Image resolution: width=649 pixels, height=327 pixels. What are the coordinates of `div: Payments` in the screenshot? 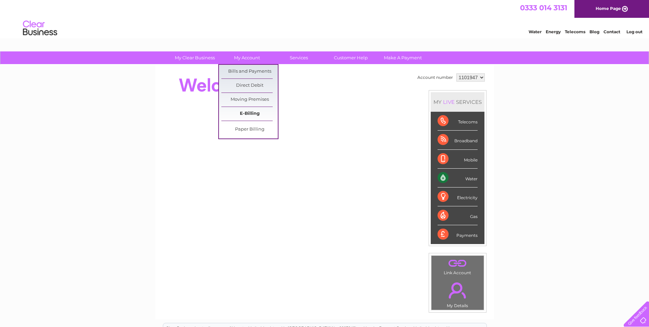 It's located at (458, 234).